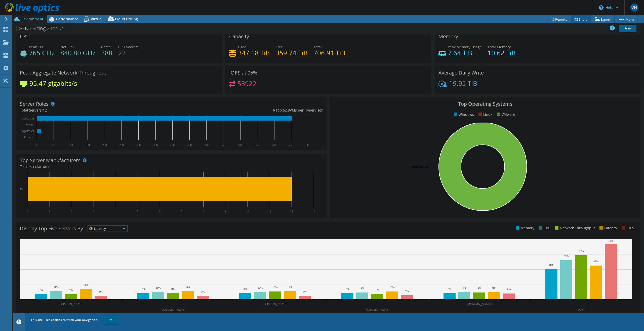 The width and height of the screenshot is (644, 331). What do you see at coordinates (104, 145) in the screenshot?
I see `text: 200` at bounding box center [104, 145].